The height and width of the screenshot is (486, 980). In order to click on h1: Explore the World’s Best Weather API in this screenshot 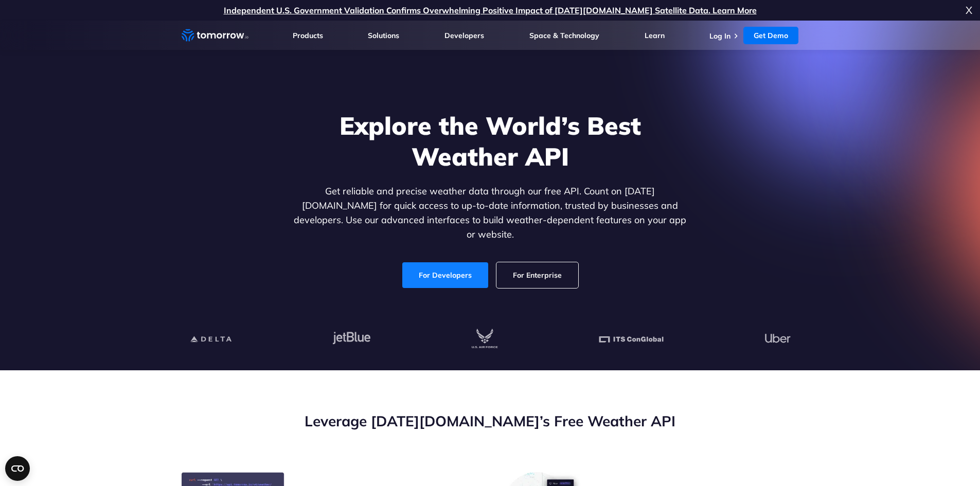, I will do `click(490, 141)`.